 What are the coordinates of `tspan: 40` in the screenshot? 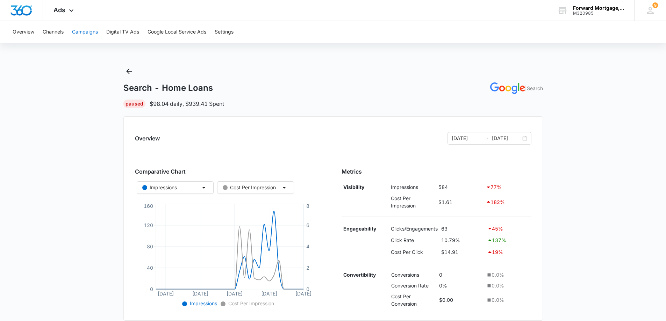 It's located at (150, 268).